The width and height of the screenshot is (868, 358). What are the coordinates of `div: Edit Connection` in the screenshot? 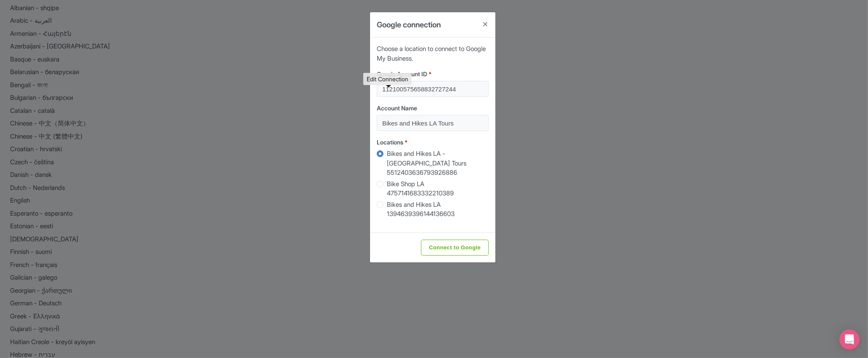 It's located at (388, 79).